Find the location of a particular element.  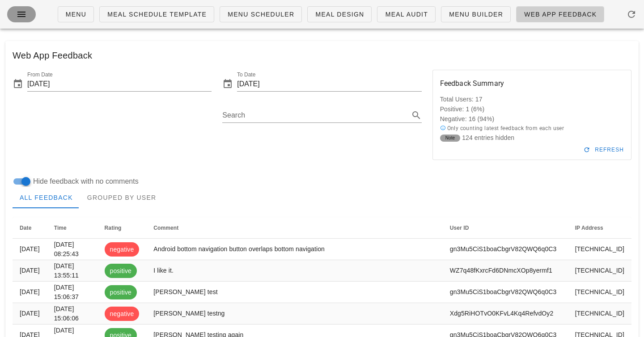

th: Comment: Not sorted. Activate to sort ascending. is located at coordinates (295, 228).